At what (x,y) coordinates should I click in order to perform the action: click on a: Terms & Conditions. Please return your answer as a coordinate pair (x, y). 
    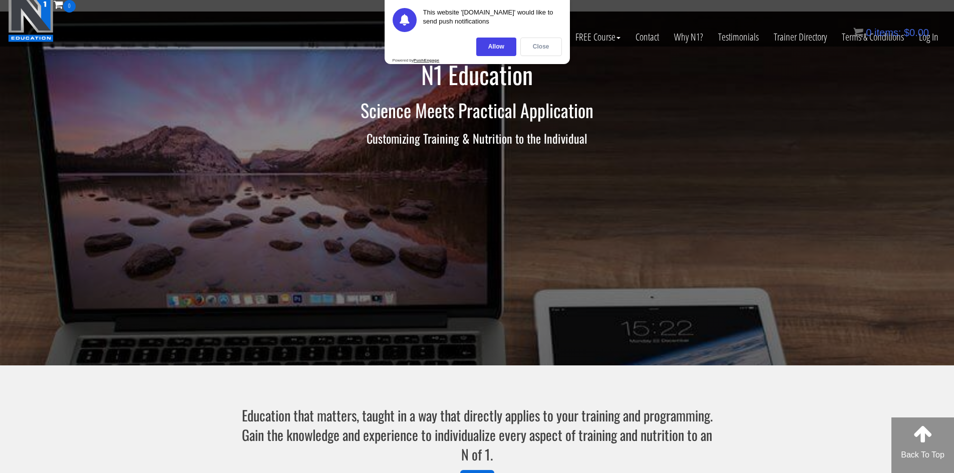
    Looking at the image, I should click on (873, 37).